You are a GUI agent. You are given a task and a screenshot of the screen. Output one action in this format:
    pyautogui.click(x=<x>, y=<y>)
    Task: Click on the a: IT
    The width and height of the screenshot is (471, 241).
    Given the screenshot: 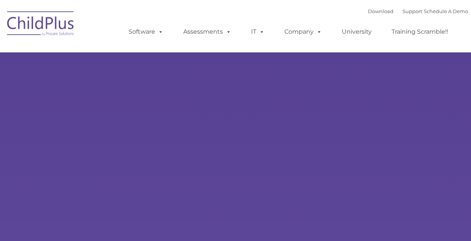 What is the action you would take?
    pyautogui.click(x=258, y=32)
    